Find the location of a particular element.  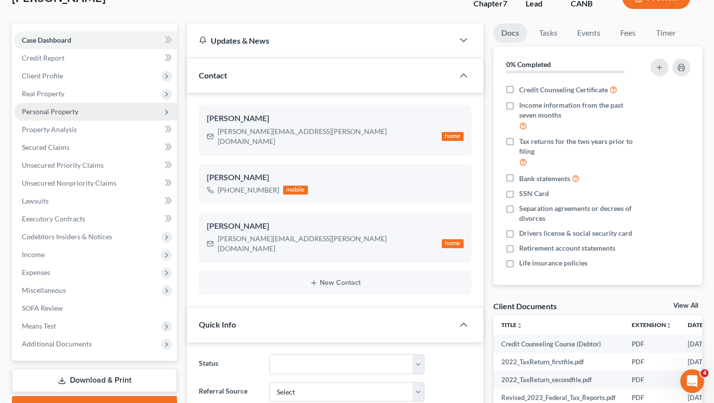

span: Drivers license & social security card is located at coordinates (576, 233).